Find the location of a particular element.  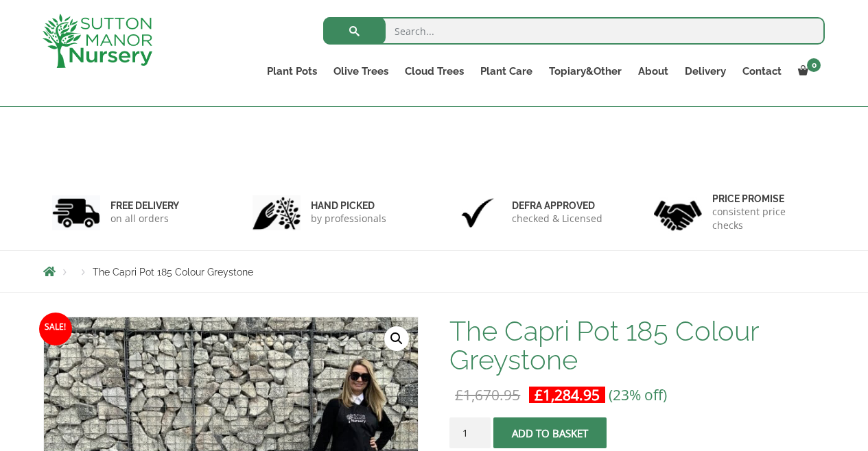

nav: Breadcrumbs is located at coordinates (435, 272).